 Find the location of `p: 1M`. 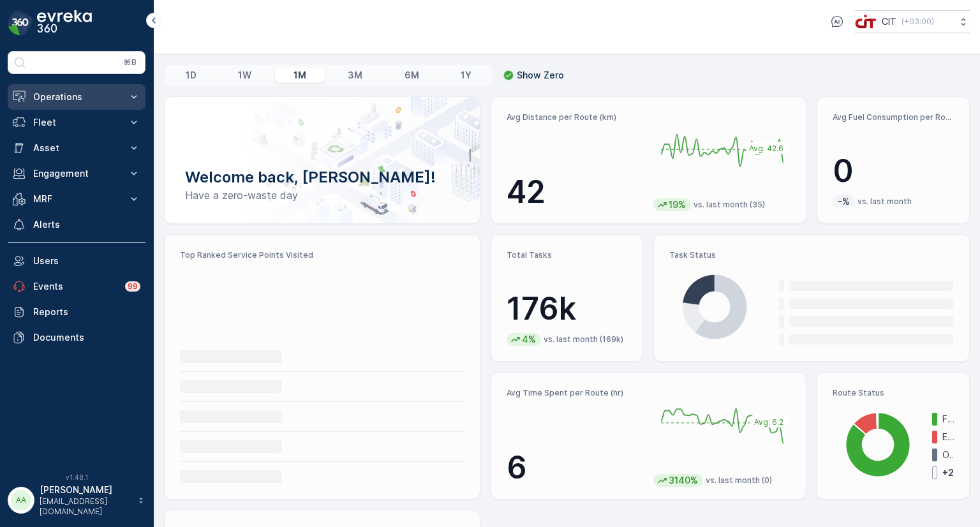

p: 1M is located at coordinates (300, 75).